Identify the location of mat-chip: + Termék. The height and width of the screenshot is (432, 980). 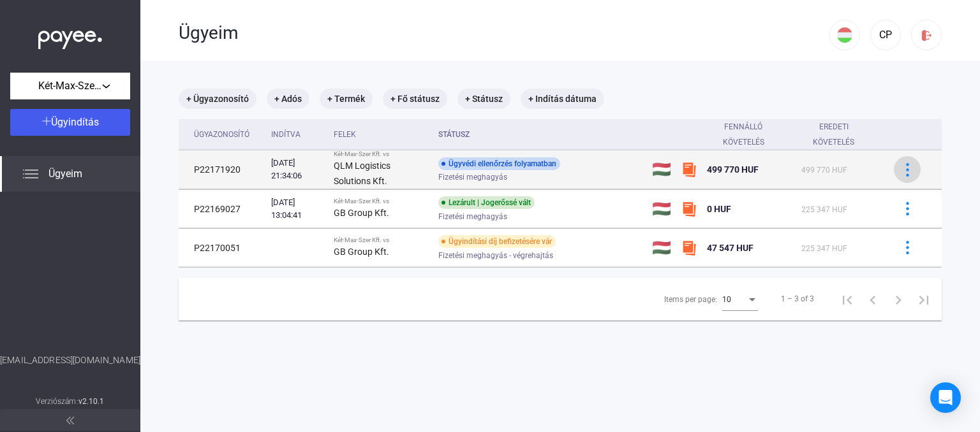
(346, 99).